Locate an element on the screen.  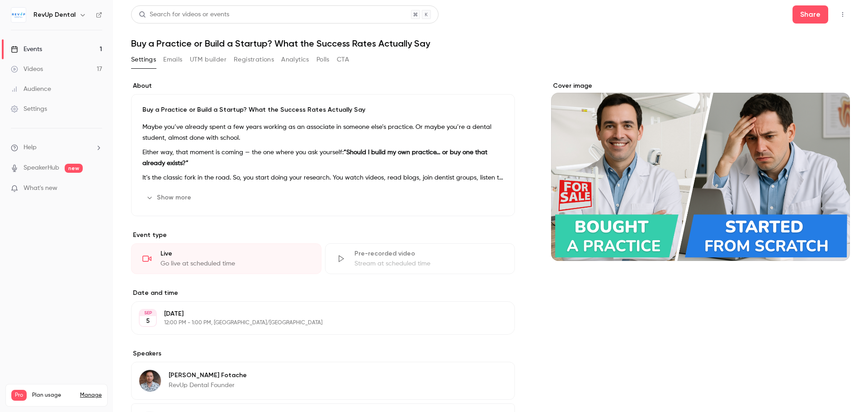
button: Emails is located at coordinates (172, 59).